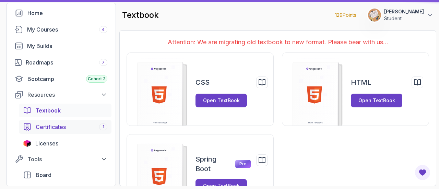 Image resolution: width=439 pixels, height=189 pixels. What do you see at coordinates (65, 144) in the screenshot?
I see `a: licenses` at bounding box center [65, 144].